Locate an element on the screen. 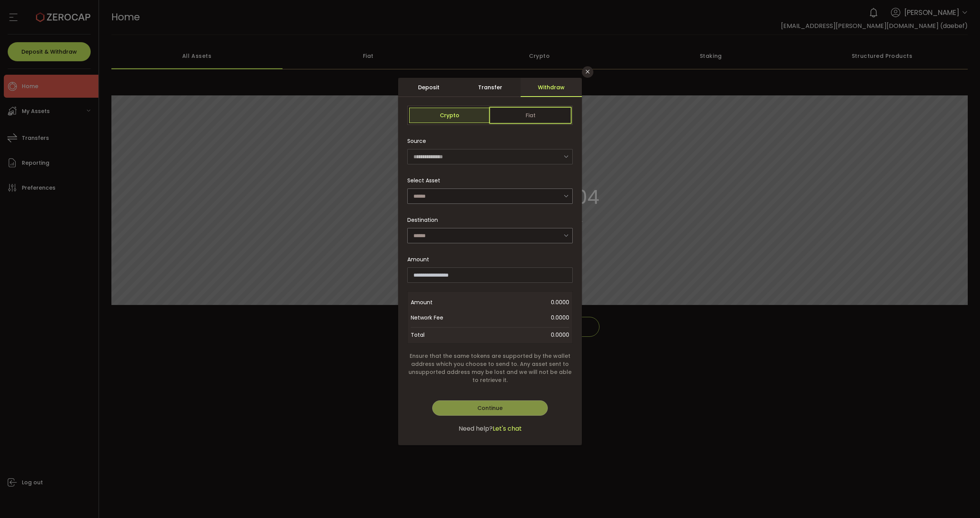 This screenshot has height=518, width=980. div: Chat Widget is located at coordinates (961, 499).